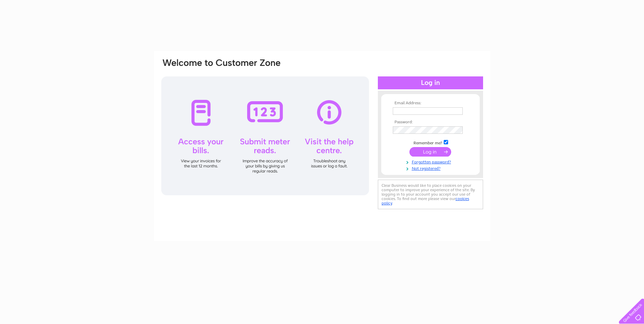 The width and height of the screenshot is (644, 324). What do you see at coordinates (430, 152) in the screenshot?
I see `input: Submit` at bounding box center [430, 152].